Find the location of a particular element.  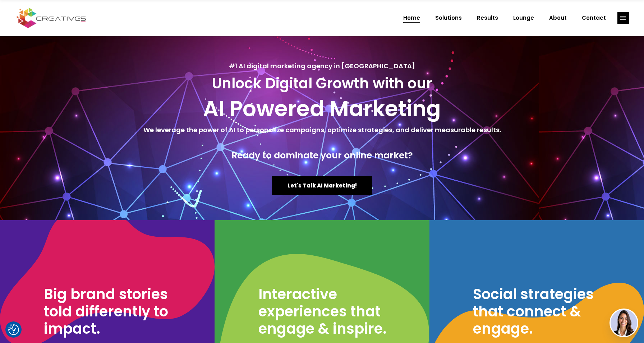

span: Lounge is located at coordinates (524, 18).